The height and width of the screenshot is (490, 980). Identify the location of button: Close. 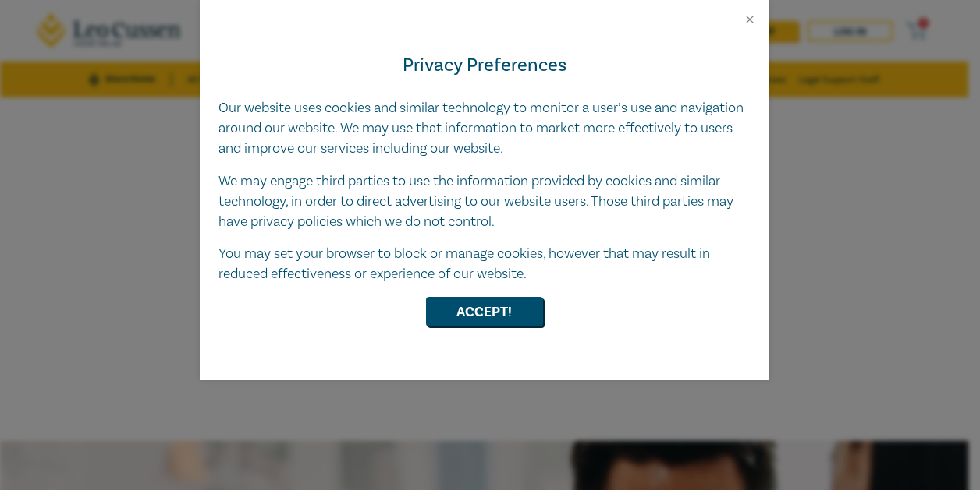
(750, 20).